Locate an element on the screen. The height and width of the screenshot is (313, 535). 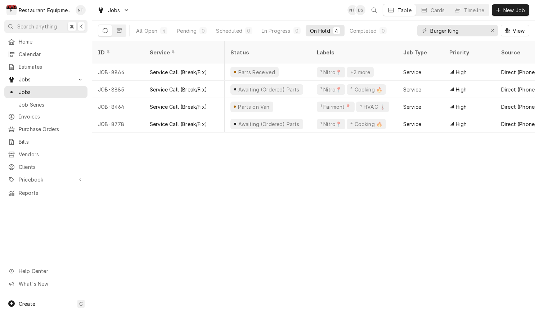
button: View is located at coordinates (515, 31).